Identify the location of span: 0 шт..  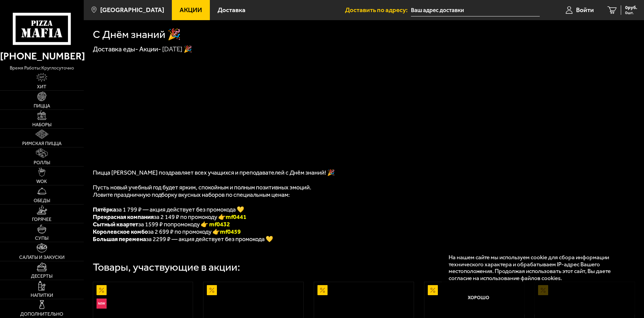
(631, 13).